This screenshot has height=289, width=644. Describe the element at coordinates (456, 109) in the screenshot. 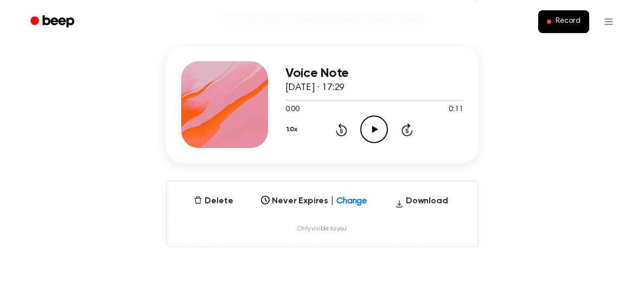

I see `span: 0:11` at that location.